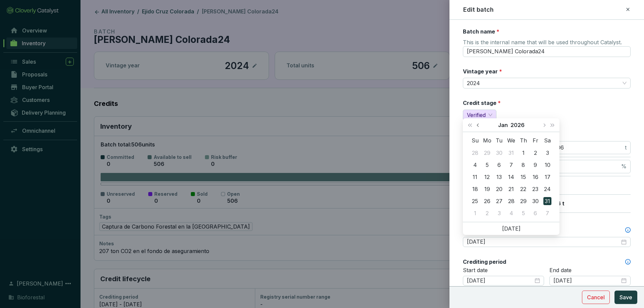 The height and width of the screenshot is (308, 644). I want to click on div: 8, so click(523, 165).